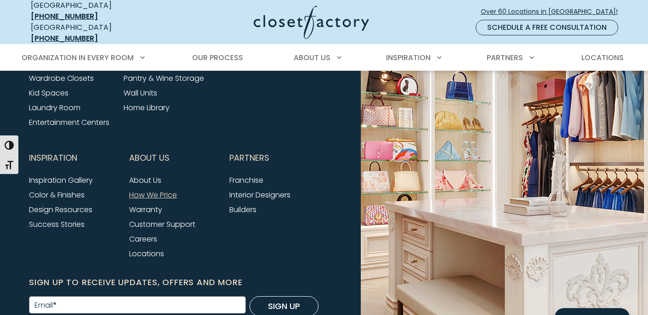 This screenshot has height=315, width=648. What do you see at coordinates (243, 210) in the screenshot?
I see `a: Builders` at bounding box center [243, 210].